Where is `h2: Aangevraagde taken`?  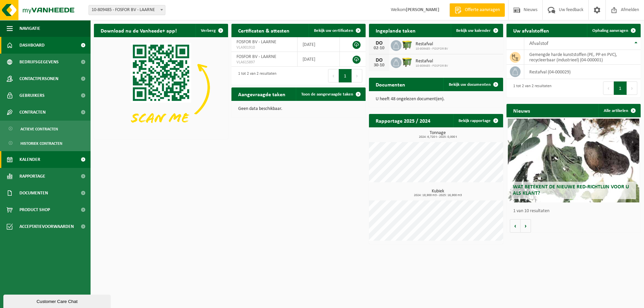 h2: Aangevraagde taken is located at coordinates (262, 94).